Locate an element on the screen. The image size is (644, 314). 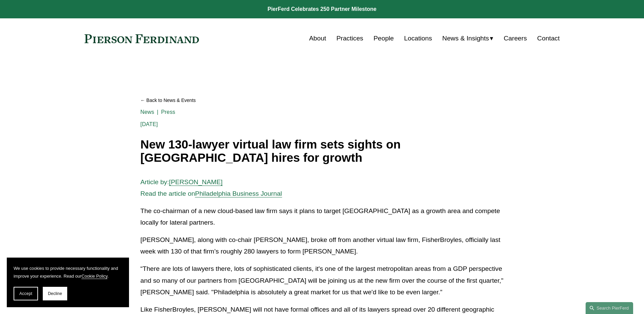
p: “There are lots of lawyers there, lots of sophisticated clients, it's one of the largest metropol... is located at coordinates (322, 281).